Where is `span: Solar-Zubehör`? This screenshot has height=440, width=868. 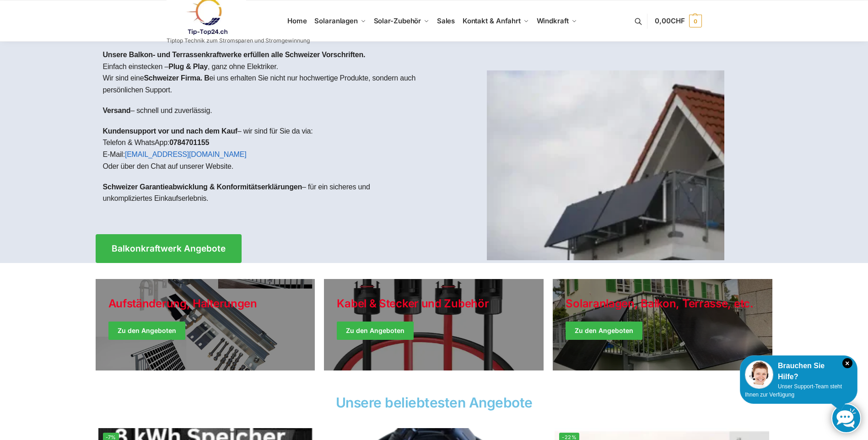 span: Solar-Zubehör is located at coordinates (398, 20).